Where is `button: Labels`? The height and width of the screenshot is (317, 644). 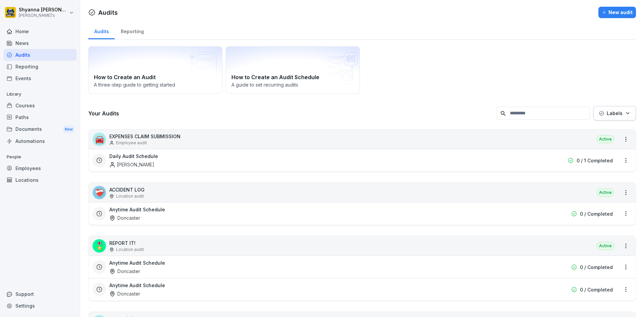 button: Labels is located at coordinates (615, 113).